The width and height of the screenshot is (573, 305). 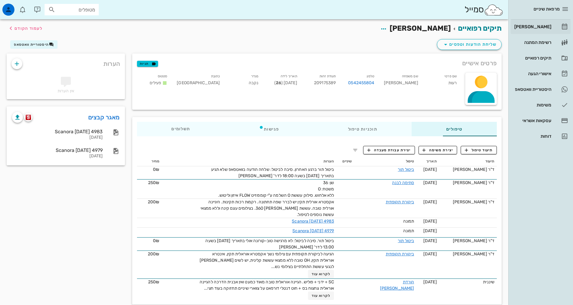 I want to click on th: מחיר, so click(x=149, y=162).